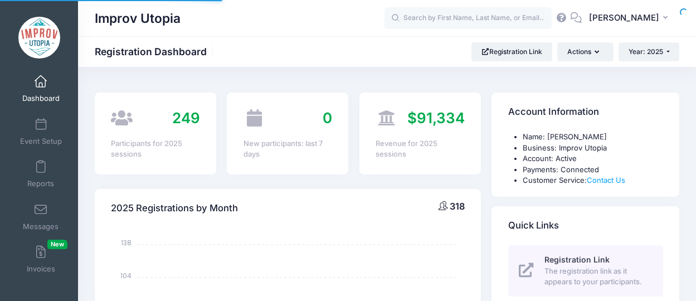  What do you see at coordinates (41, 184) in the screenshot?
I see `span: Reports` at bounding box center [41, 184].